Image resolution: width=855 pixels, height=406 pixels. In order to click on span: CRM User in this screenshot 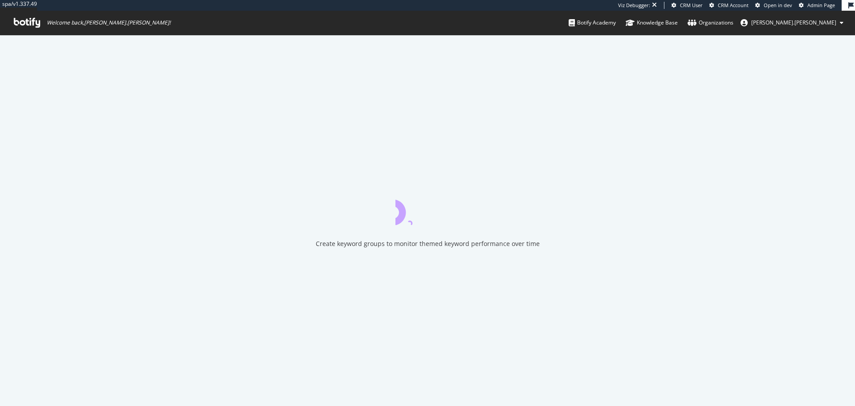, I will do `click(692, 5)`.